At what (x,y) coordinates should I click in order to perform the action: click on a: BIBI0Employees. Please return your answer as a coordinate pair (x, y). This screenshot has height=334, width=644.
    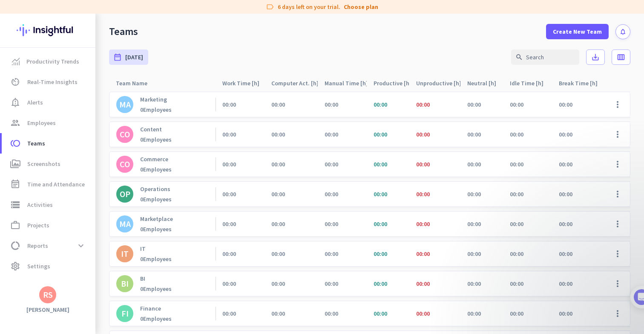
    Looking at the image, I should click on (144, 283).